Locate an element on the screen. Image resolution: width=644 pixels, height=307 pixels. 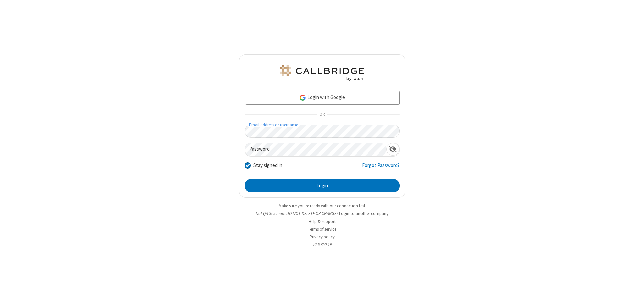
a: Login with Google is located at coordinates (322, 98).